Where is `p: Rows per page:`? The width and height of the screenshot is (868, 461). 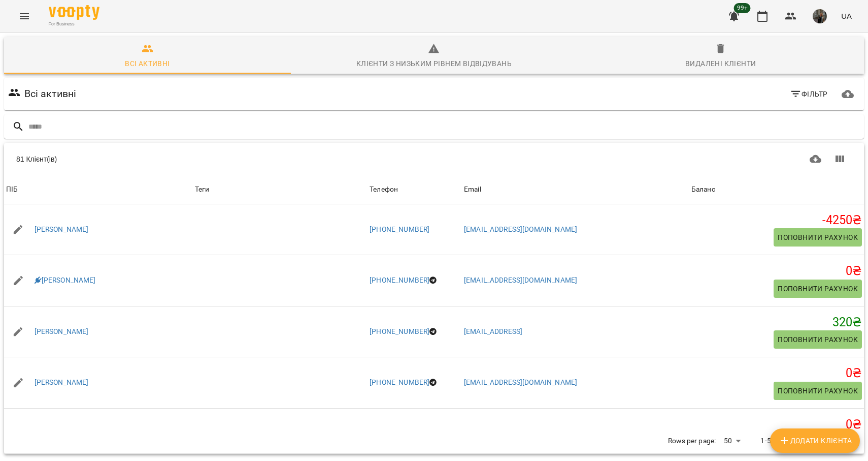 p: Rows per page: is located at coordinates (692, 441).